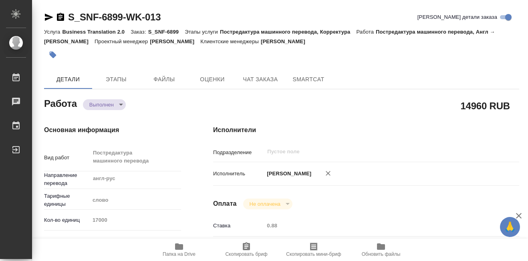  Describe the element at coordinates (67, 179) in the screenshot. I see `p: Направление перевода` at that location.